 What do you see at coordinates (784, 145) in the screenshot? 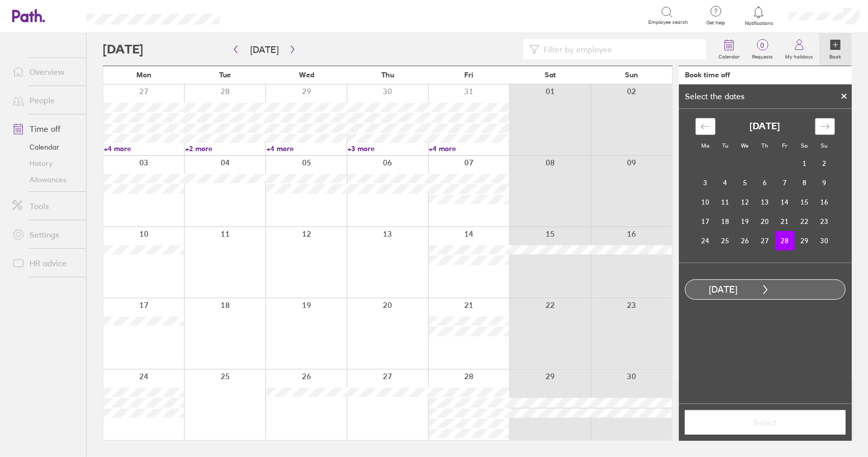
I see `small: Fr` at bounding box center [784, 145].